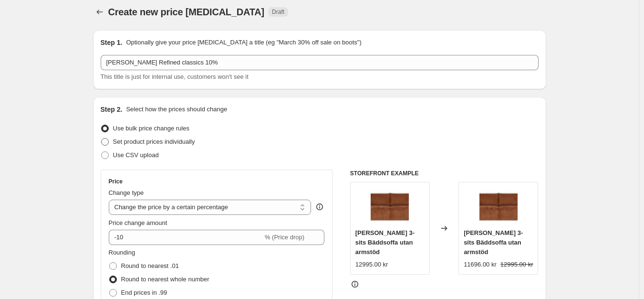 Image resolution: width=644 pixels, height=299 pixels. I want to click on input: -15, so click(186, 238).